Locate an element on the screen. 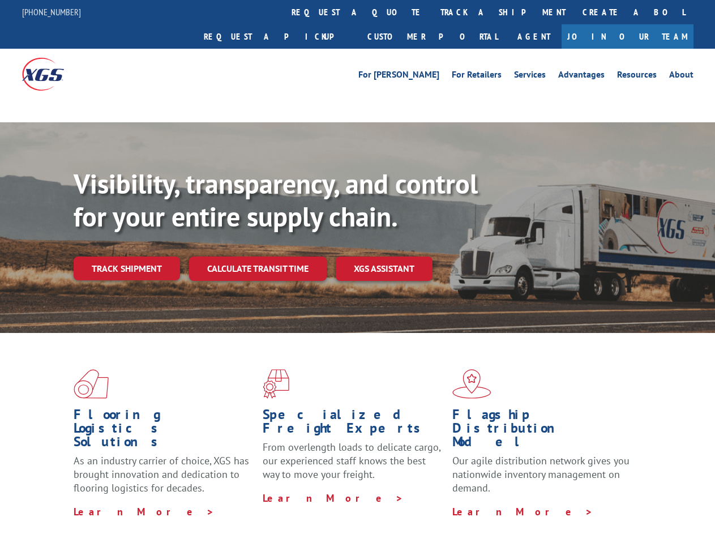 The image size is (715, 534). h1: Flagship Distribution Model is located at coordinates (542, 431).